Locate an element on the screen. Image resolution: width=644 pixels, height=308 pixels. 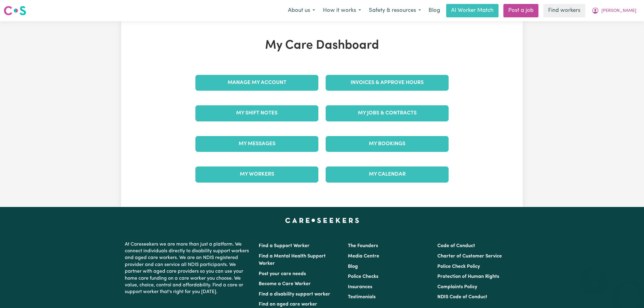
a: AI Worker Match is located at coordinates (472, 11).